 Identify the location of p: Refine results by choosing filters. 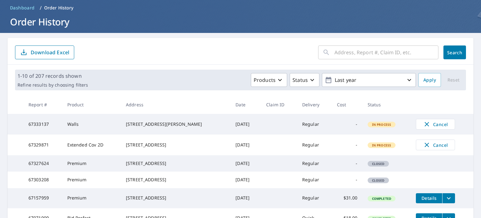
(53, 85).